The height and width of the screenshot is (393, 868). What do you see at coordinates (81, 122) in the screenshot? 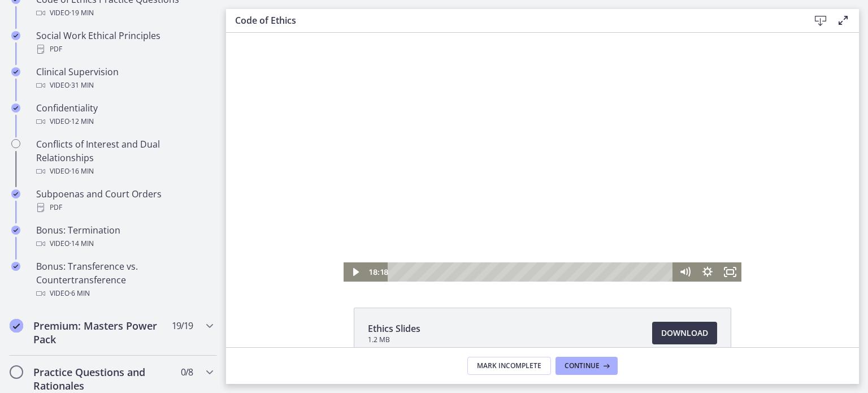
I see `span: · 12 min` at bounding box center [81, 122].